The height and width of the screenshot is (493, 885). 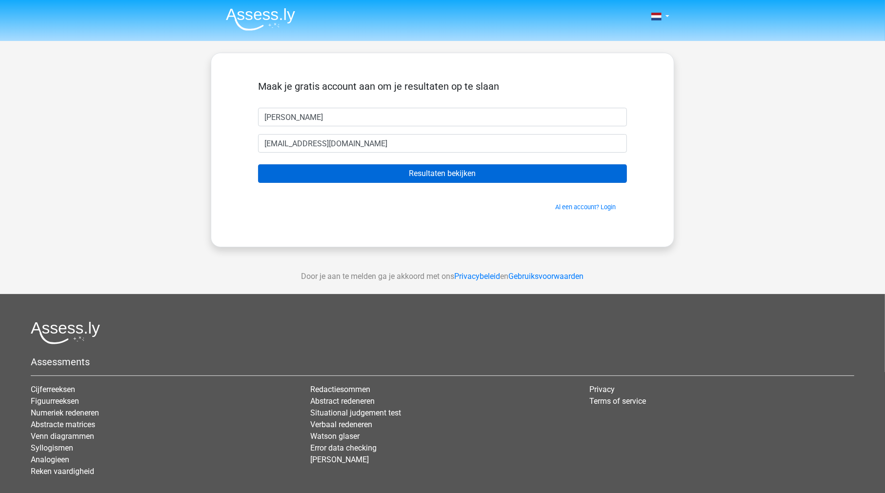 I want to click on a: Situational judgement test, so click(x=356, y=413).